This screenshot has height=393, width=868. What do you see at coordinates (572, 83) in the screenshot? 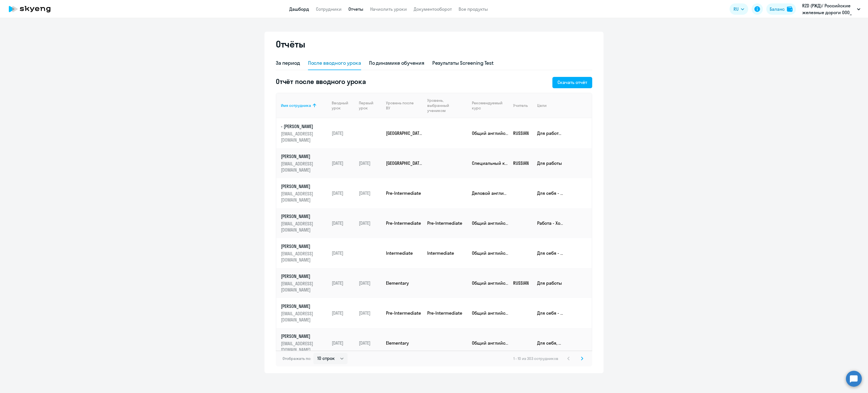
I see `a: Скачать отчёт` at bounding box center [572, 83].